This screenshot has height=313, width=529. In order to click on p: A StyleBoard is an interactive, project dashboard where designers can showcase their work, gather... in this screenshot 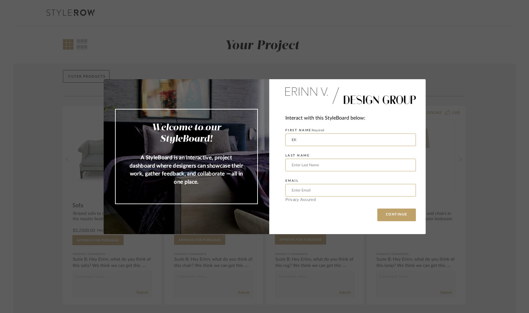, I will do `click(186, 170)`.